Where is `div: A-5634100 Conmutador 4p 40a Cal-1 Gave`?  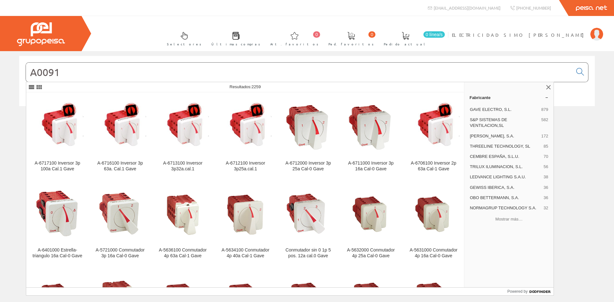 div: A-5634100 Conmutador 4p 40a Cal-1 Gave is located at coordinates (245, 253).